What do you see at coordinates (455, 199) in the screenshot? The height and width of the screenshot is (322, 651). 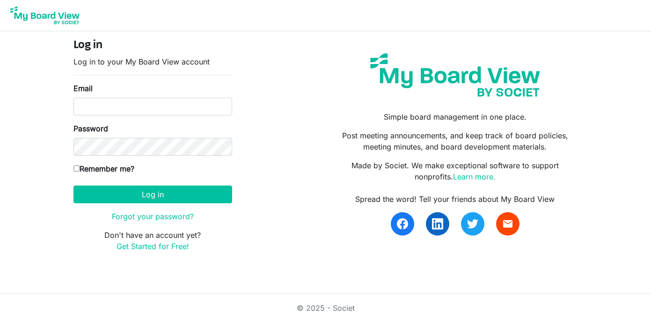 I see `div: Spread the word! Tell your friends about My Board View` at bounding box center [455, 199].